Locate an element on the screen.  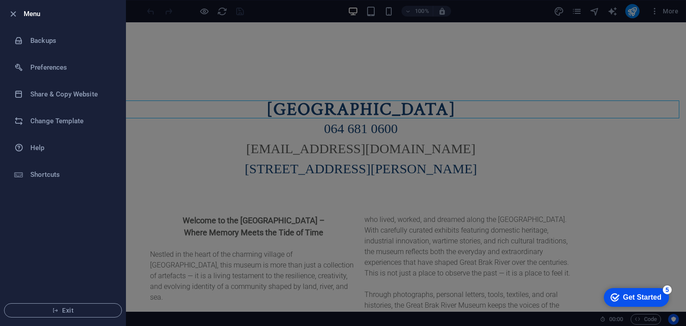
div: 5 is located at coordinates (71, 6).